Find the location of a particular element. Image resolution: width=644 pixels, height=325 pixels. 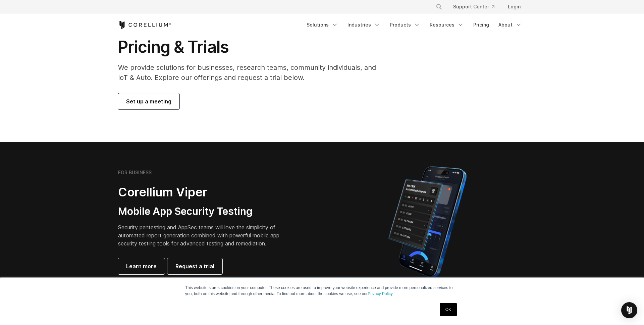

a: Privacy Policy. is located at coordinates (380, 294).